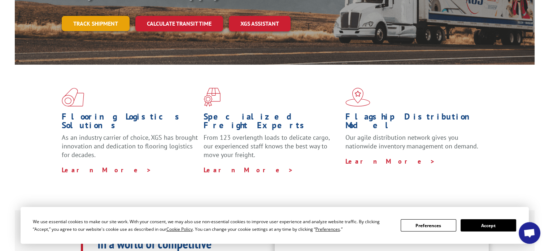  What do you see at coordinates (530, 233) in the screenshot?
I see `div: Open chat` at bounding box center [530, 233].